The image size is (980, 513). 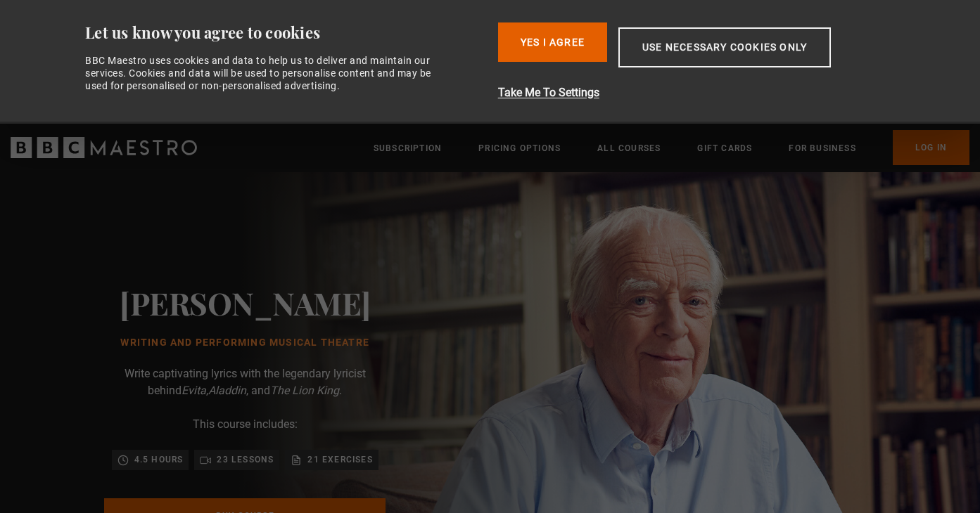 I want to click on button: Use necessary cookies only, so click(x=725, y=47).